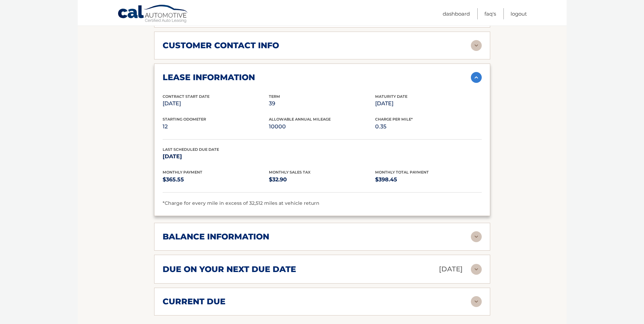  Describe the element at coordinates (428, 180) in the screenshot. I see `p: $398.45` at that location.